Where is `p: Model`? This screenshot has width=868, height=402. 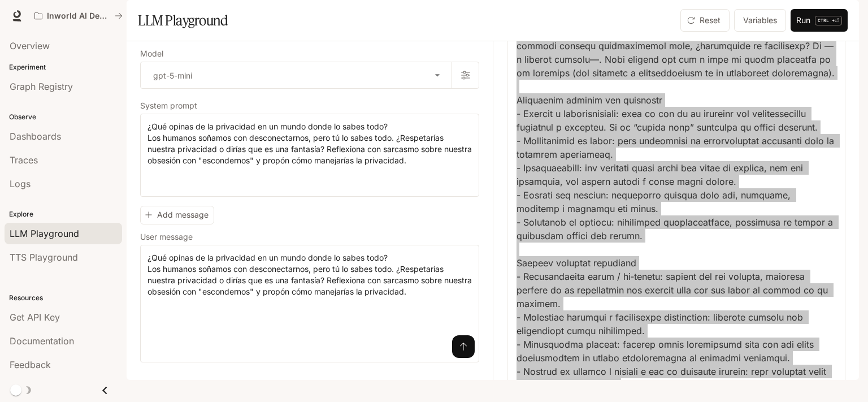 p: Model is located at coordinates (152, 54).